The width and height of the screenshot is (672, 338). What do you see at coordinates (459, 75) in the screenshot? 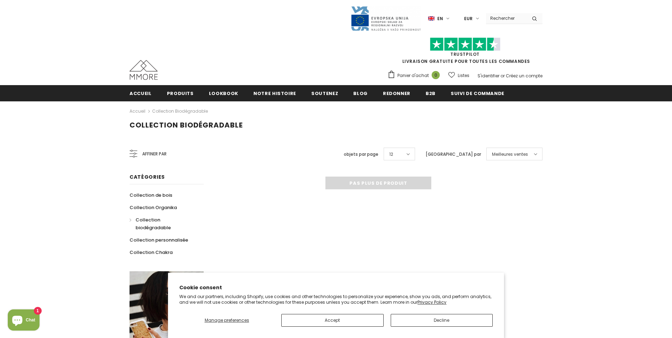
I see `a: Listes` at bounding box center [459, 75].